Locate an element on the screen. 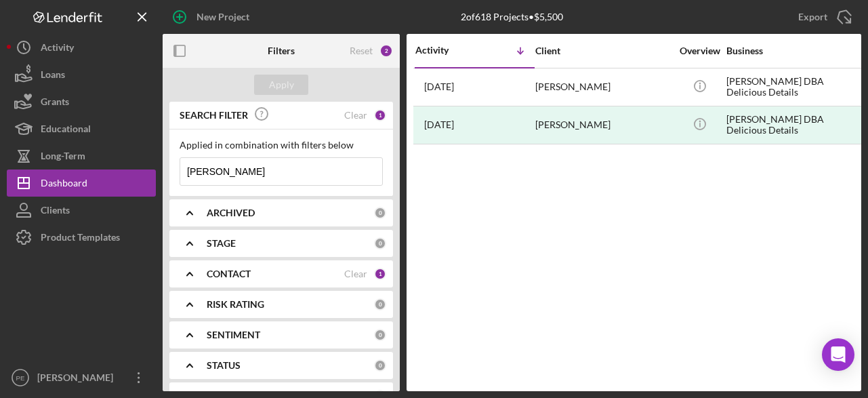  text: PE is located at coordinates (20, 378).